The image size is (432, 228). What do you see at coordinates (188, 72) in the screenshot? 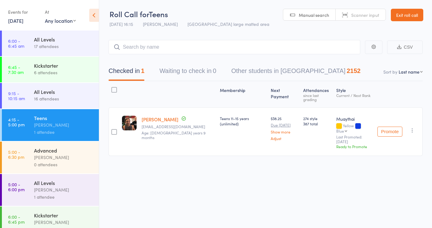
I see `button: Waiting to check in0` at bounding box center [188, 72].